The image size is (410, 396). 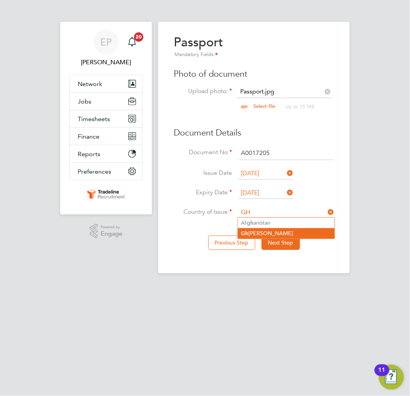 What do you see at coordinates (106, 84) in the screenshot?
I see `button: Network` at bounding box center [106, 84].